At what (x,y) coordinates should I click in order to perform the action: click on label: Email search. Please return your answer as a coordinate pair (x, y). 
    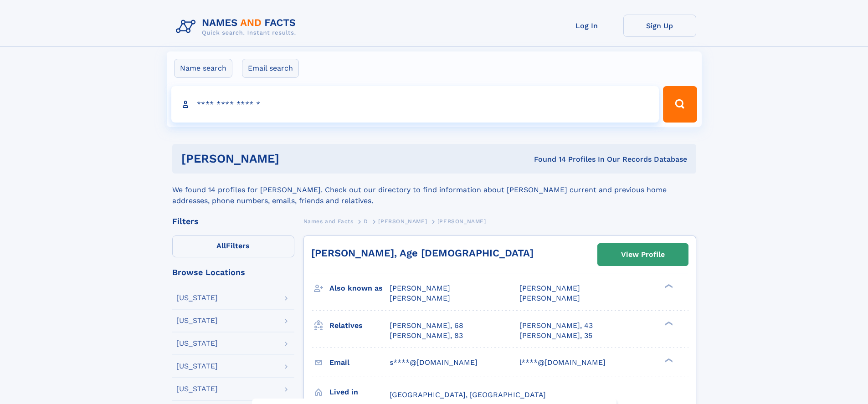
    Looking at the image, I should click on (270, 68).